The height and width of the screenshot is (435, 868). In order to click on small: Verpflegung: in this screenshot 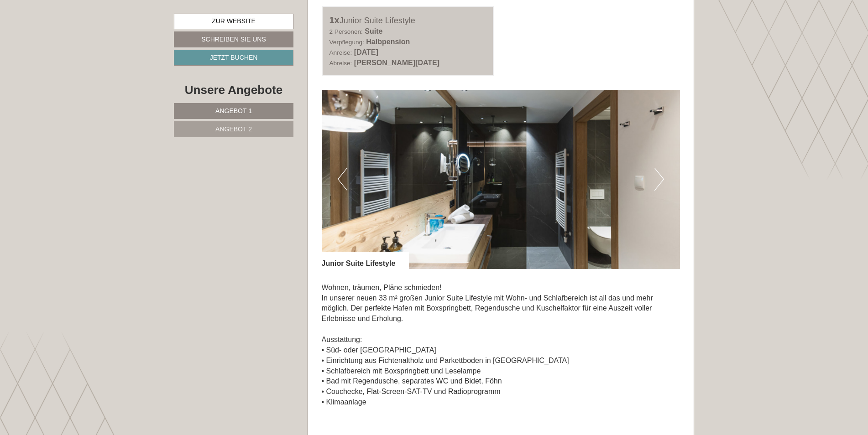, I will do `click(347, 42)`.